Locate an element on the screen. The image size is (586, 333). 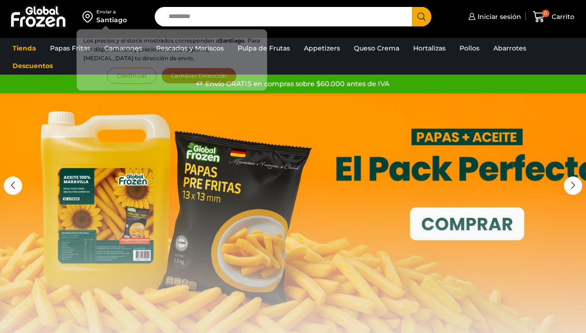
span: Iniciar sesión is located at coordinates (498, 17).